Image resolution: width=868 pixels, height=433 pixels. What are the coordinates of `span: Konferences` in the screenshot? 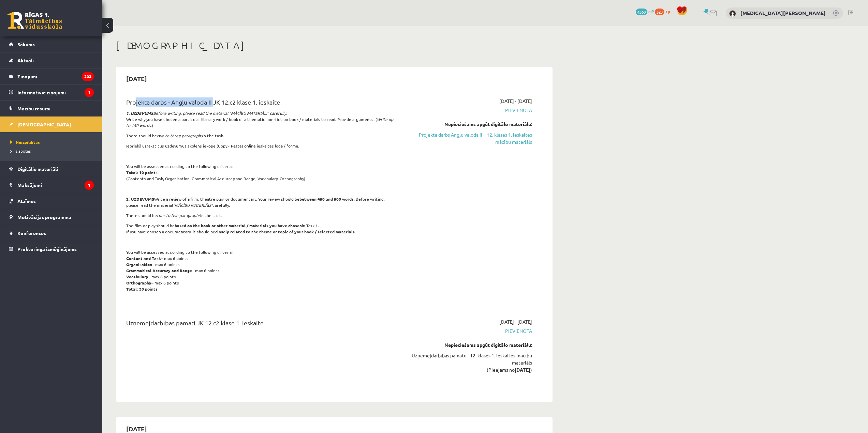 It's located at (32, 233).